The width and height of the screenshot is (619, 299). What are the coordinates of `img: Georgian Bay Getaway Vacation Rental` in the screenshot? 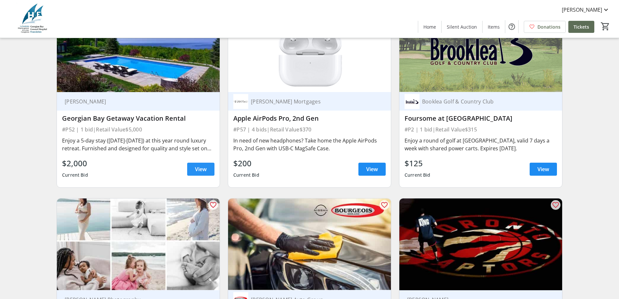 It's located at (138, 46).